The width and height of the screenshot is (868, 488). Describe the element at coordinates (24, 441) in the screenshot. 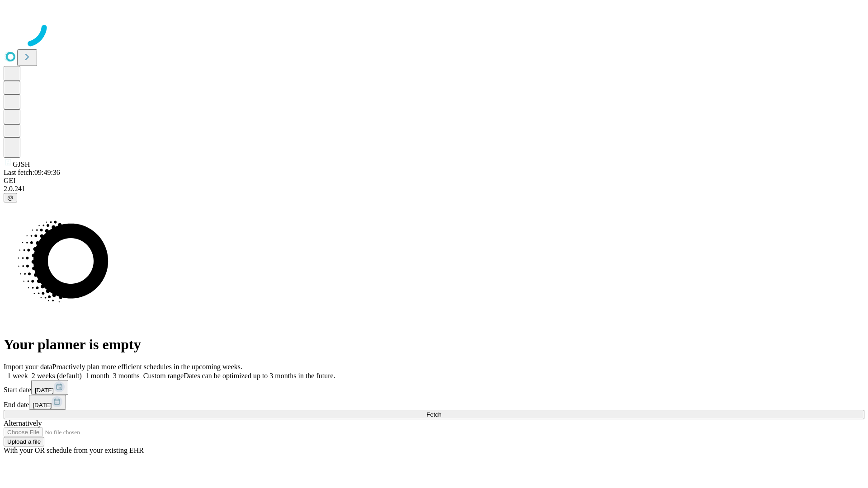

I see `button: Upload a file` at that location.